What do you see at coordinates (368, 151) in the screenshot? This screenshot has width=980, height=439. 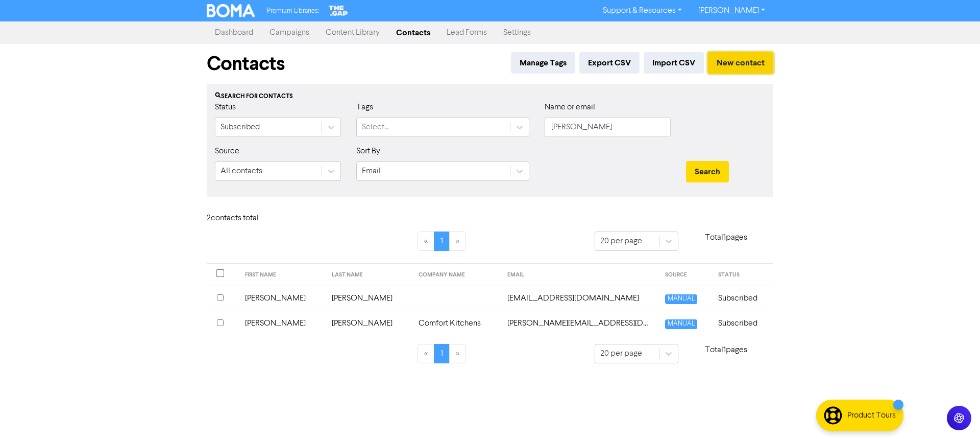 I see `label: Sort By` at bounding box center [368, 151].